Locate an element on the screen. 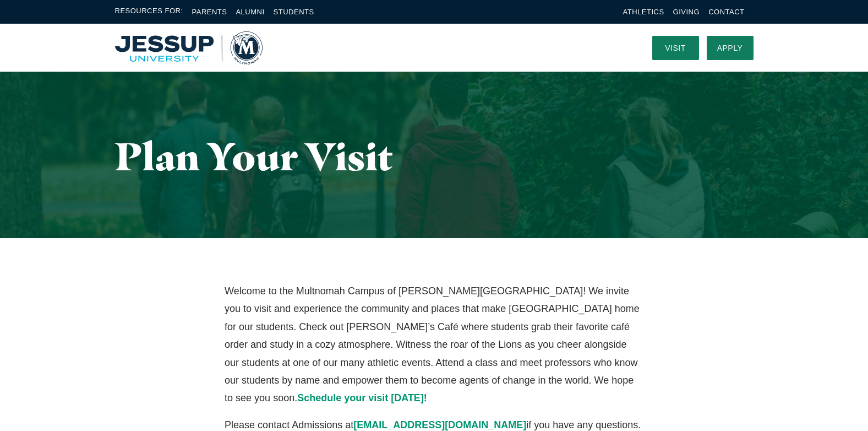  a: Parents is located at coordinates (209, 12).